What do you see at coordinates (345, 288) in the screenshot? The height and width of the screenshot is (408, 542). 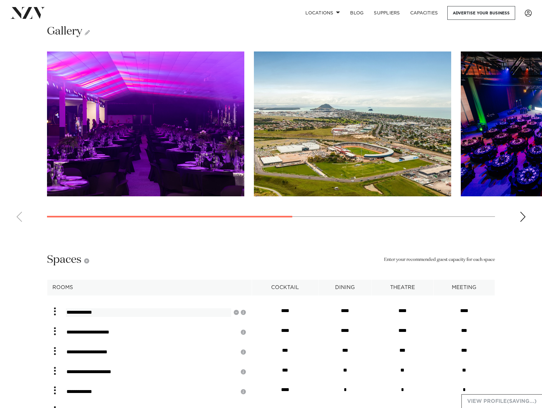 I see `th: dining` at bounding box center [345, 288].